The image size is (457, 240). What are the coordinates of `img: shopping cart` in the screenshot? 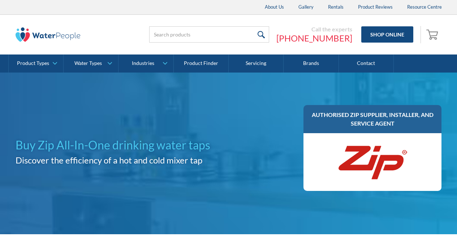 It's located at (433, 34).